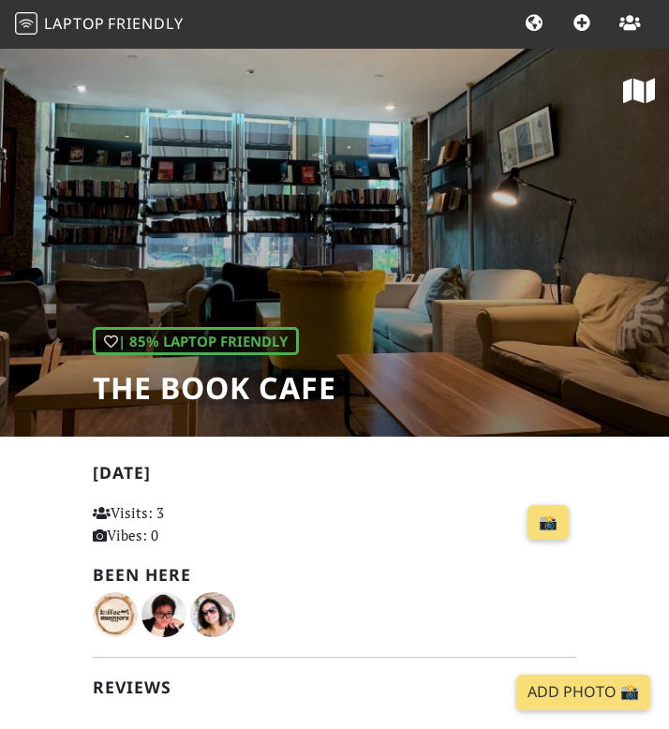  I want to click on div: | 85% Laptop Friendly, so click(196, 341).